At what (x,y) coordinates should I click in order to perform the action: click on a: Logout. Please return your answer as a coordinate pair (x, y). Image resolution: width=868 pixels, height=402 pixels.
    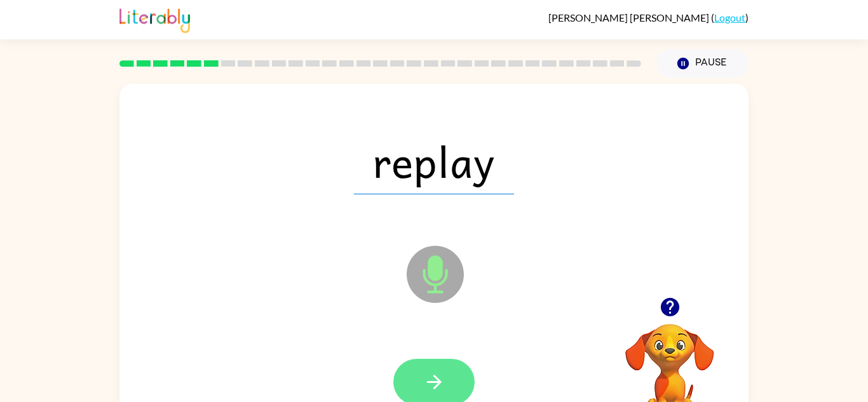
    Looking at the image, I should click on (729, 17).